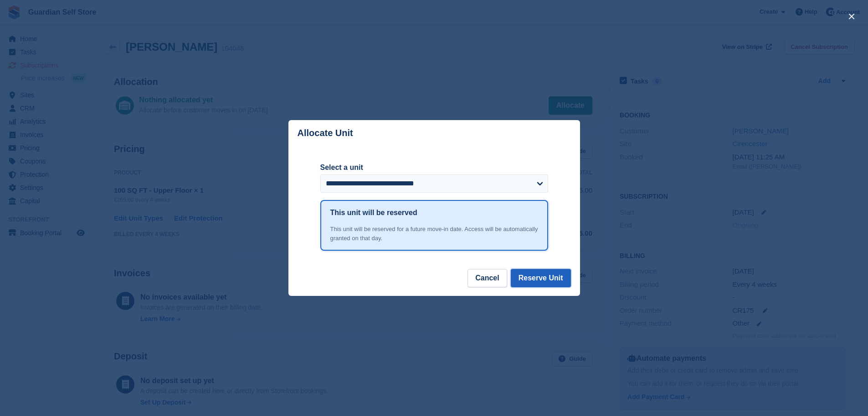  What do you see at coordinates (434, 167) in the screenshot?
I see `label: Select a unit` at bounding box center [434, 167].